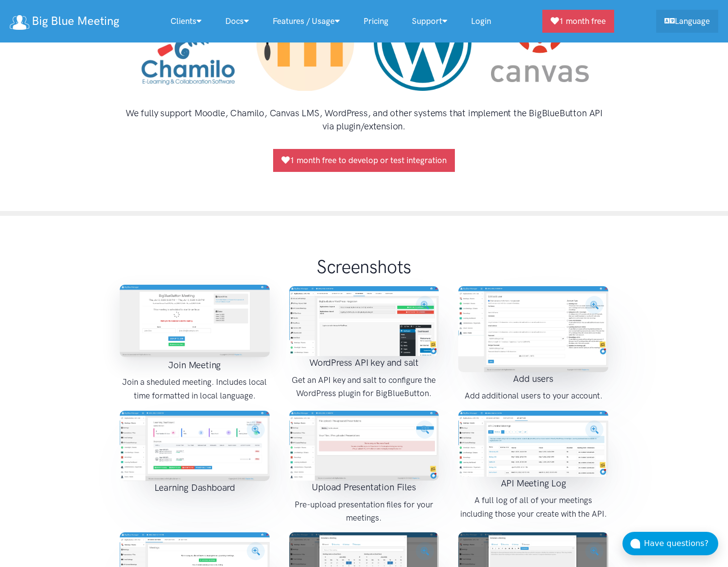 This screenshot has height=567, width=728. What do you see at coordinates (681, 544) in the screenshot?
I see `div: Have questions?` at bounding box center [681, 544].